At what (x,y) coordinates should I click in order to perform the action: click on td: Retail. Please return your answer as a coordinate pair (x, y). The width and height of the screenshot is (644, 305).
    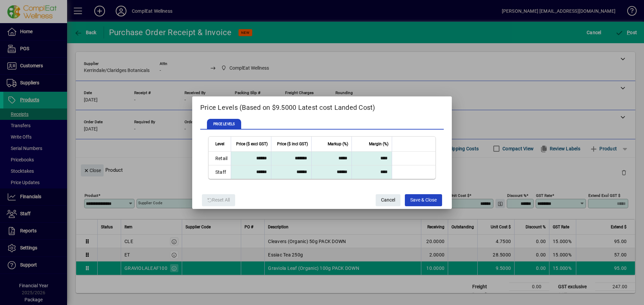
    Looking at the image, I should click on (220, 158).